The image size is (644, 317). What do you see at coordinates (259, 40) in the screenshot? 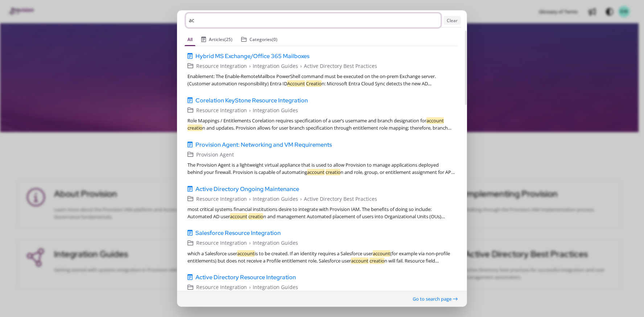
I see `button: Categories` at bounding box center [259, 40].